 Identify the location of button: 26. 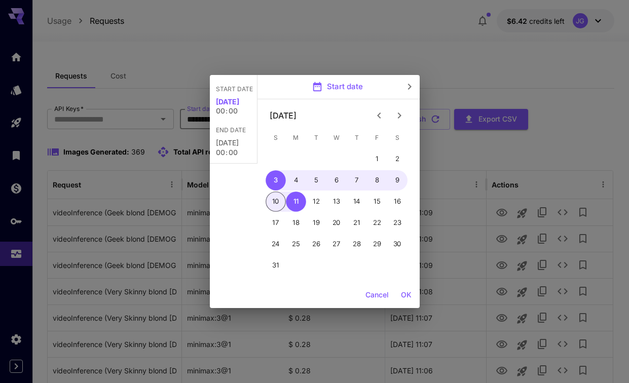
(316, 244).